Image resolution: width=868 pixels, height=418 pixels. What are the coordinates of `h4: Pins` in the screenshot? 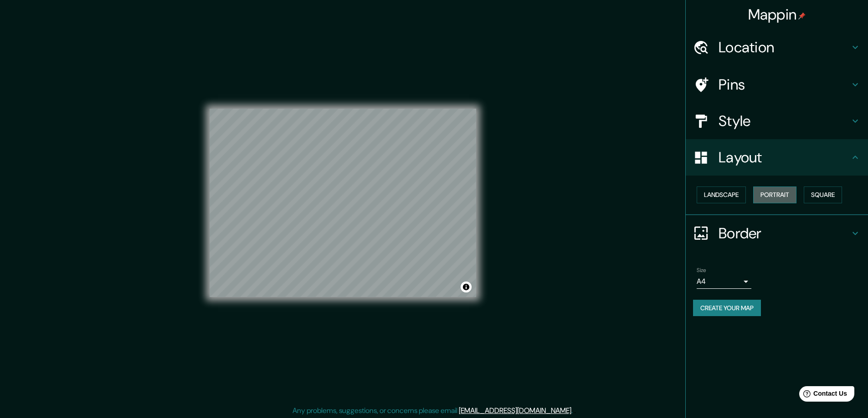 It's located at (784, 84).